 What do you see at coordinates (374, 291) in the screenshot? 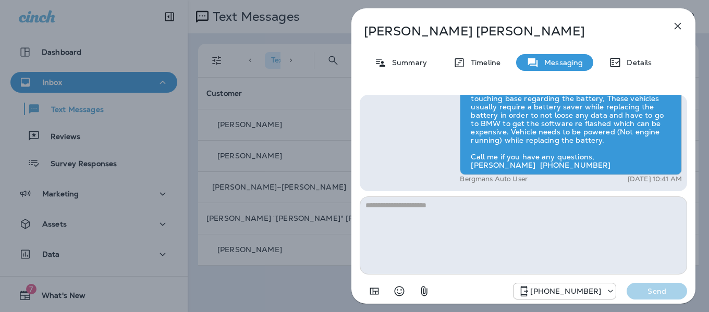
I see `button: Add in a premade template` at bounding box center [374, 291].